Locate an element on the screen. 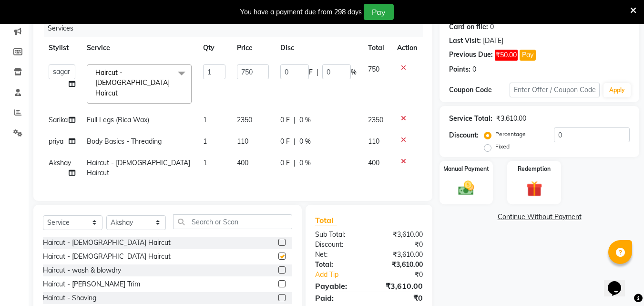 Image resolution: width=644 pixels, height=306 pixels. a: x is located at coordinates (120, 93).